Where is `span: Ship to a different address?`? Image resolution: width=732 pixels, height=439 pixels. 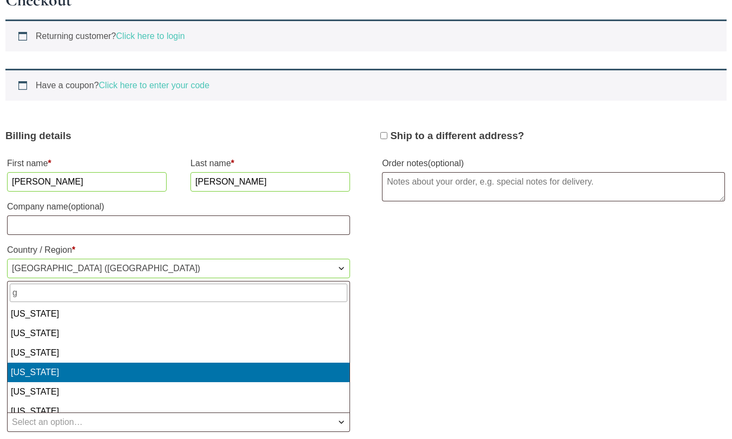
span: Ship to a different address? is located at coordinates (456, 135).